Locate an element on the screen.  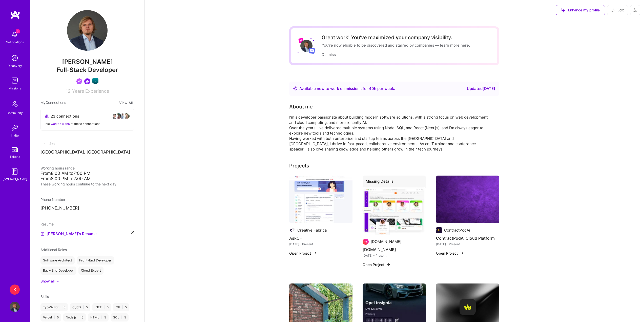
button: Dismiss is located at coordinates (329, 54).